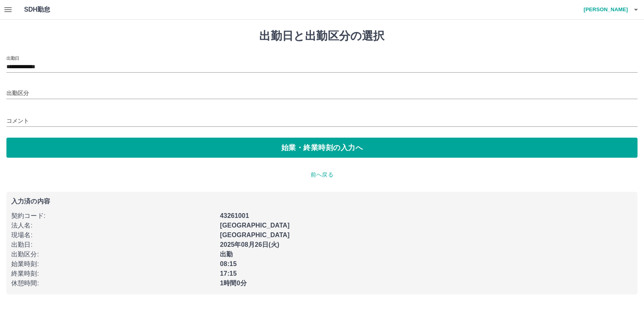 The image size is (644, 311). Describe the element at coordinates (228, 273) in the screenshot. I see `b: 17:15` at that location.